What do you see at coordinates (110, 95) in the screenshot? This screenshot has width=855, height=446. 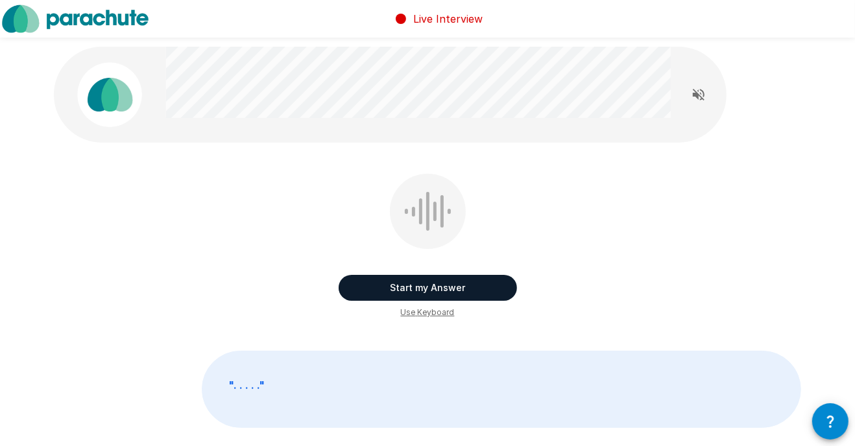 I see `img: parachute_avatar.png` at bounding box center [110, 95].